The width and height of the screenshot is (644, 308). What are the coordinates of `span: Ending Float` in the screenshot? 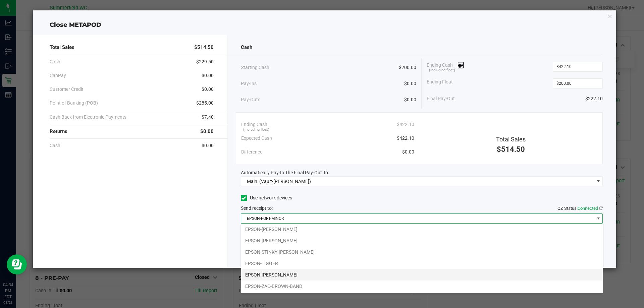 It's located at (440, 83).